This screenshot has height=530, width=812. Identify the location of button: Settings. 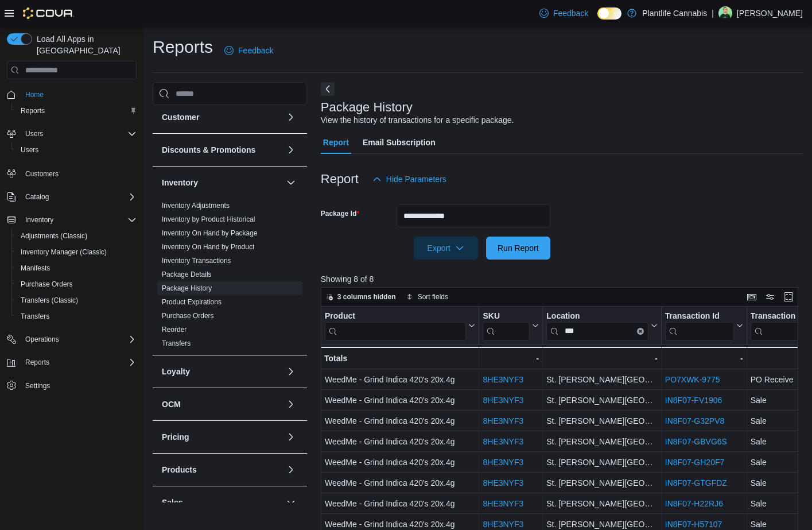
(72, 385).